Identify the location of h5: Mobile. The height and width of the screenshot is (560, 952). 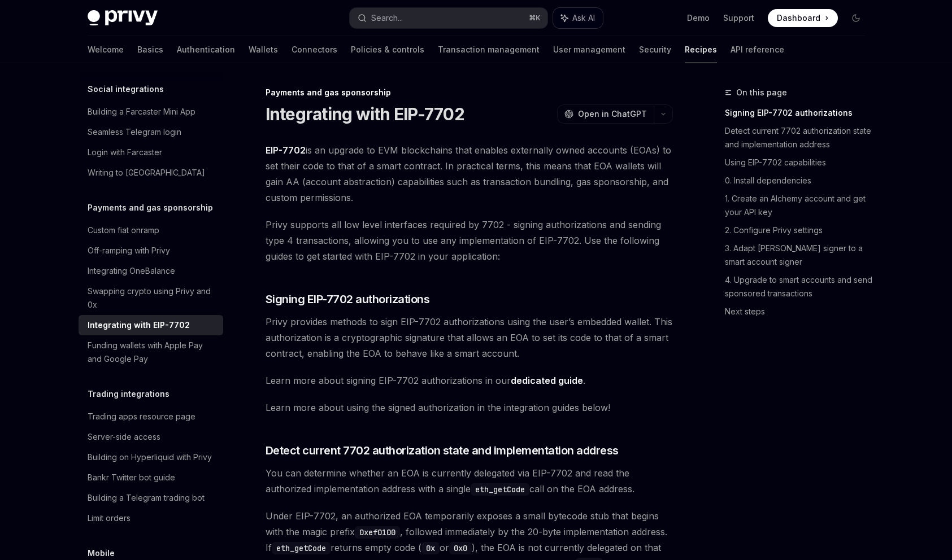
(102, 554).